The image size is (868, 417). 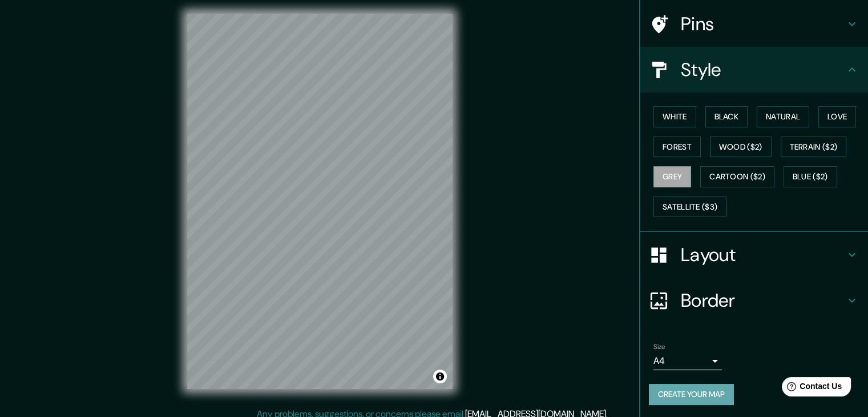 I want to click on button: Forest, so click(x=677, y=146).